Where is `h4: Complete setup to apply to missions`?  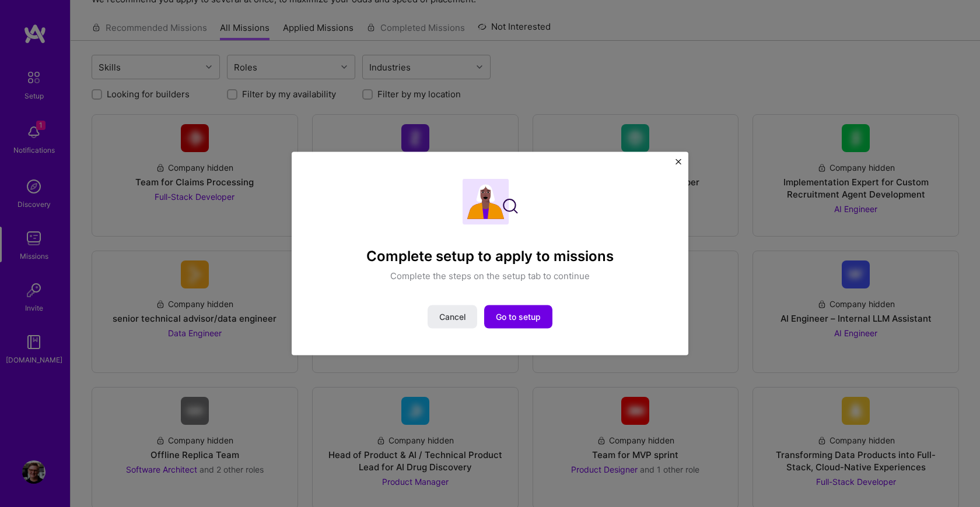
h4: Complete setup to apply to missions is located at coordinates (490, 256).